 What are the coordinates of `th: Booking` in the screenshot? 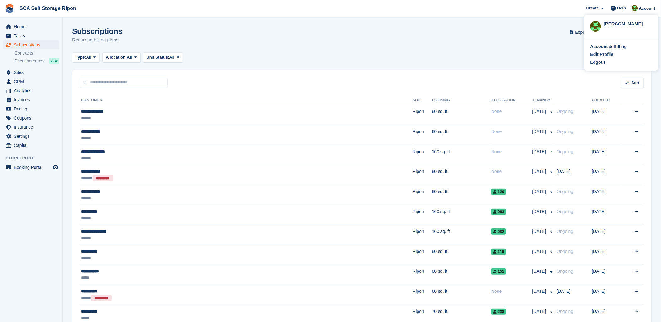 It's located at (461, 100).